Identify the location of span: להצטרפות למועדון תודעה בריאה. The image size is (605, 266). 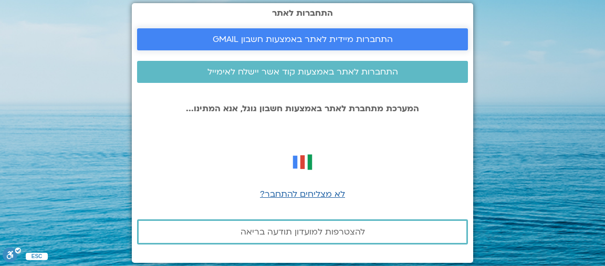
(303, 232).